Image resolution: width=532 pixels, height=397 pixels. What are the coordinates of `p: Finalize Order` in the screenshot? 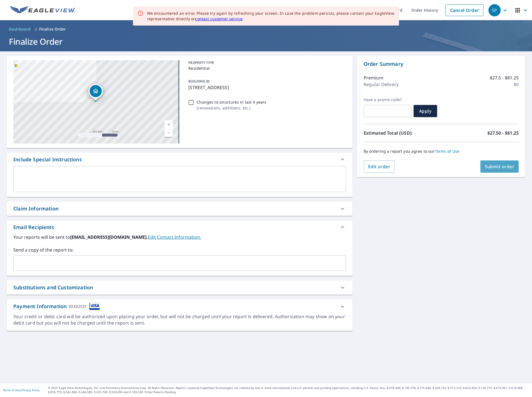 It's located at (52, 29).